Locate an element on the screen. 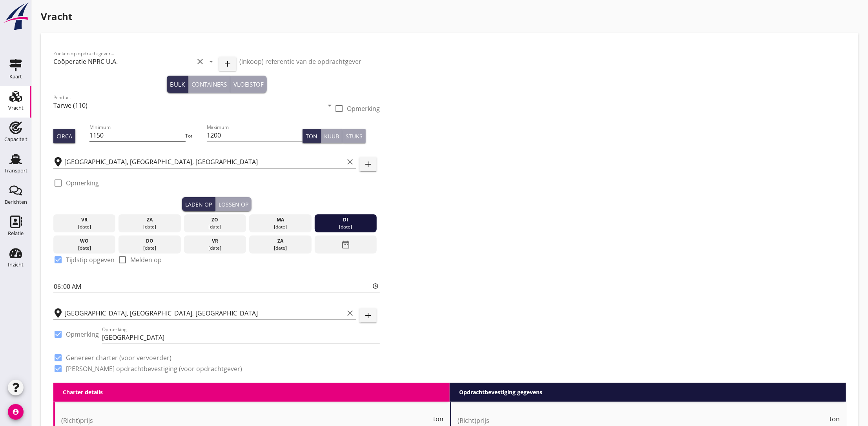  input: Zoeken op opdrachtgever... is located at coordinates (124, 62).